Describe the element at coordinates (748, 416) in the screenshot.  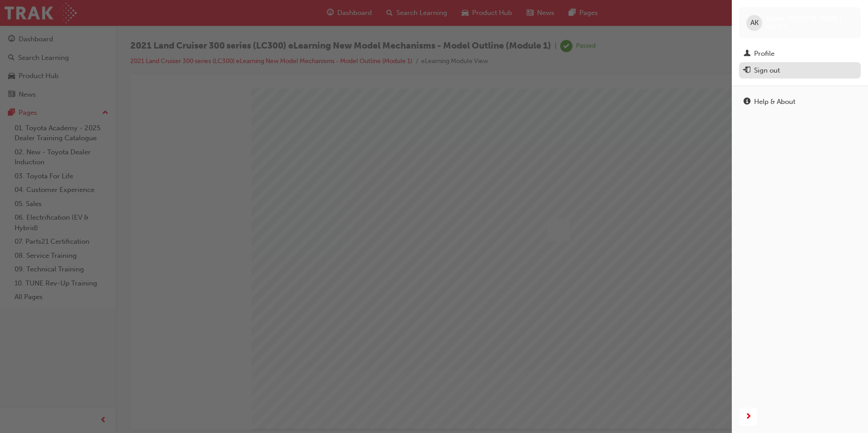
I see `span: next-icon` at that location.